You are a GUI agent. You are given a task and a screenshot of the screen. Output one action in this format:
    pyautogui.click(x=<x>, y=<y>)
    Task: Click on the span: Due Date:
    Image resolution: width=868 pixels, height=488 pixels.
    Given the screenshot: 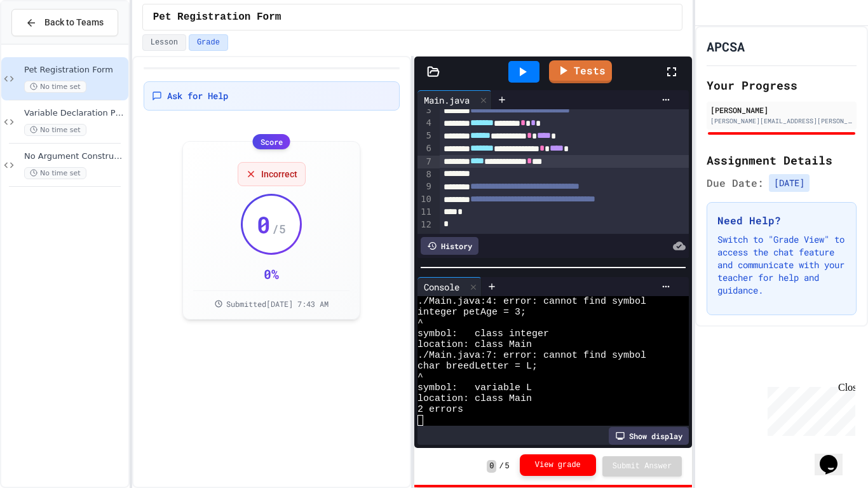 What is the action you would take?
    pyautogui.click(x=735, y=183)
    